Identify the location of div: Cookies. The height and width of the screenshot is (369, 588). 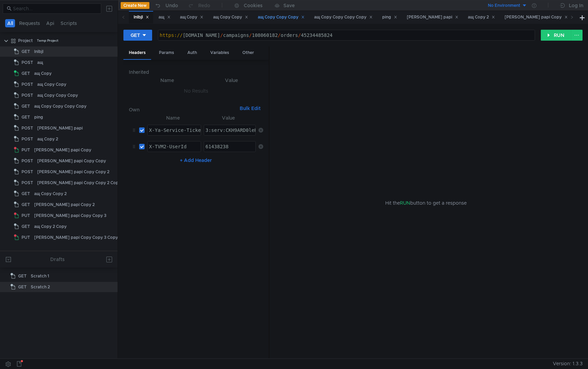
(253, 5).